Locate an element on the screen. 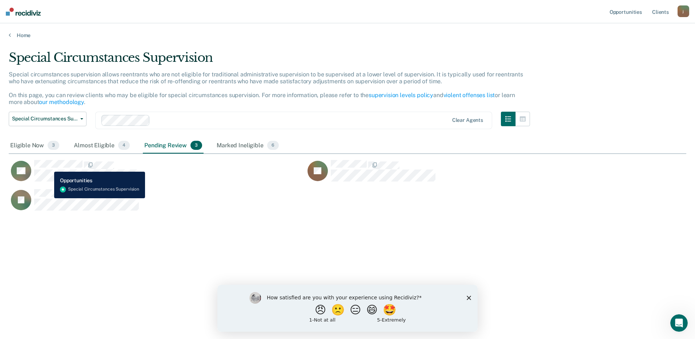  div: Eligible Now3 is located at coordinates (35, 146).